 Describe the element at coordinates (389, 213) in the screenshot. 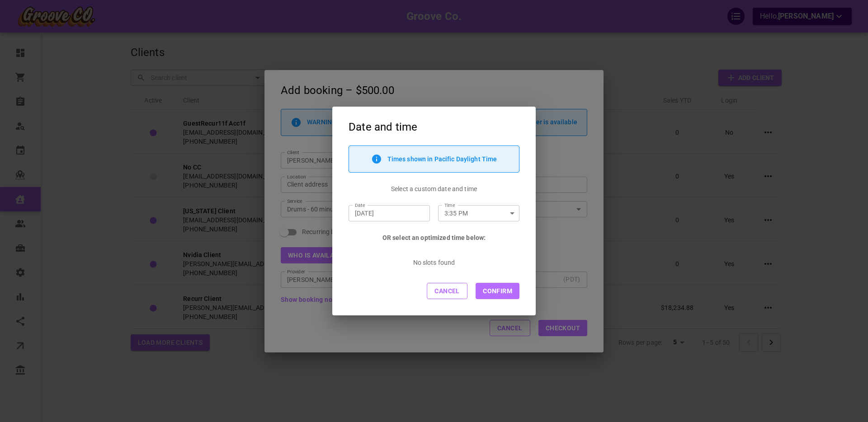

I see `input: mmm dd, yyyy` at that location.